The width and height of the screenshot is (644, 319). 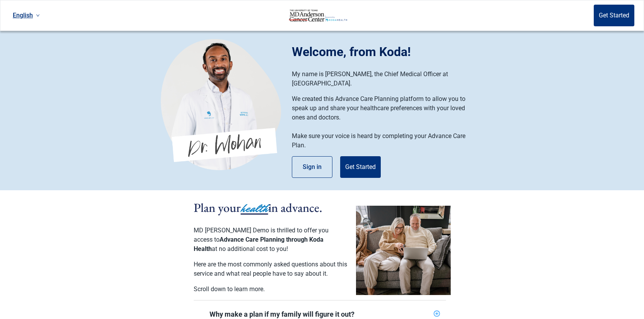 What do you see at coordinates (403, 250) in the screenshot?
I see `img: Couple planning their healthcare together` at bounding box center [403, 250].